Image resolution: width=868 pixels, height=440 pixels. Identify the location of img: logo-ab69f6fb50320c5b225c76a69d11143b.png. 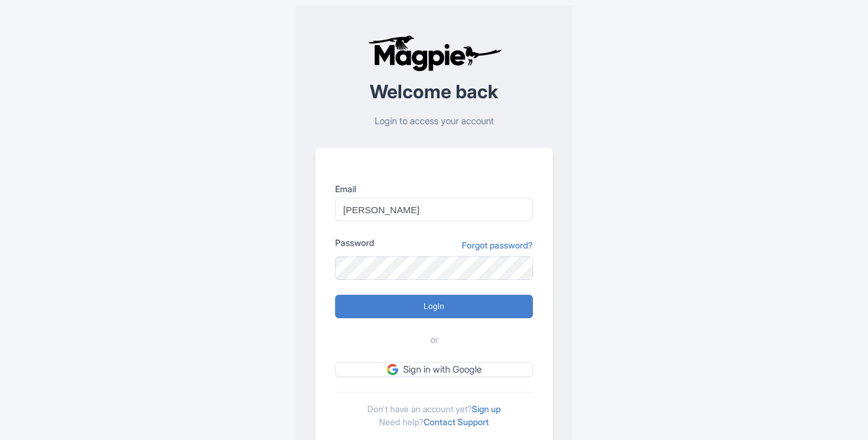
(434, 53).